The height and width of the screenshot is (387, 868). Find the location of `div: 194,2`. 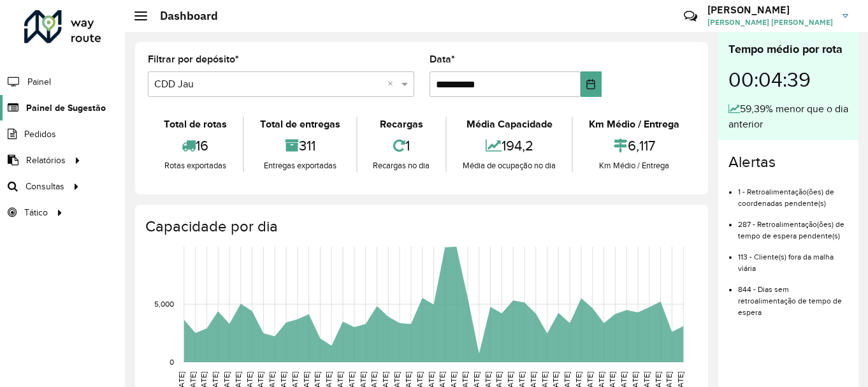

div: 194,2 is located at coordinates (510, 145).